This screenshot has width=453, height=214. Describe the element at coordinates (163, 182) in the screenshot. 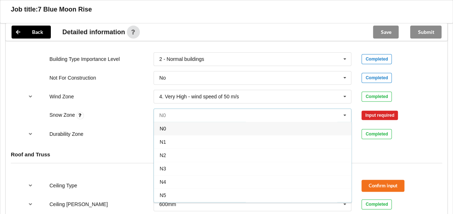

I see `span: N4` at that location.